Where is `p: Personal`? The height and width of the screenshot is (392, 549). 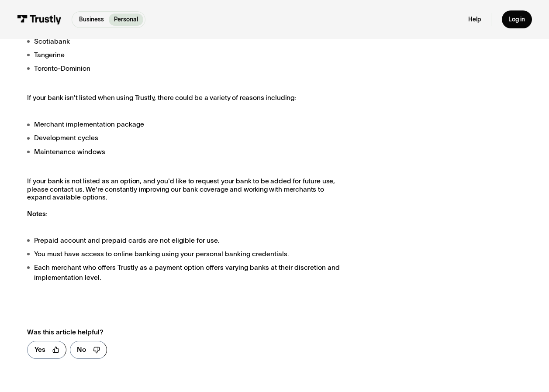
p: Personal is located at coordinates (126, 20).